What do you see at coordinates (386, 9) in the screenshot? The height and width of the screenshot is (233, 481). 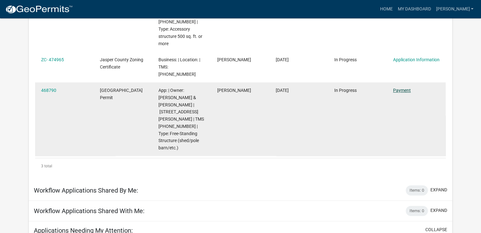 I see `a: Home` at bounding box center [386, 9].